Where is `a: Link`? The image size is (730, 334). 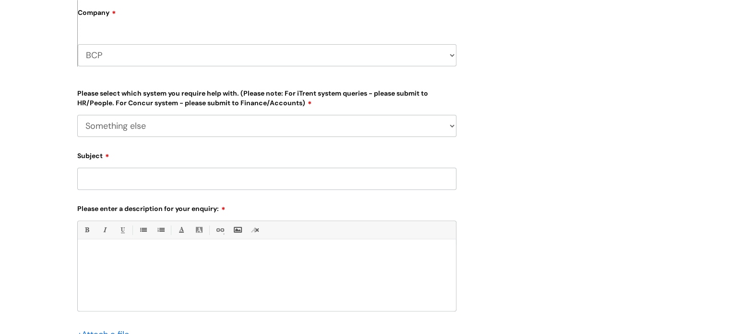 a: Link is located at coordinates (219, 229).